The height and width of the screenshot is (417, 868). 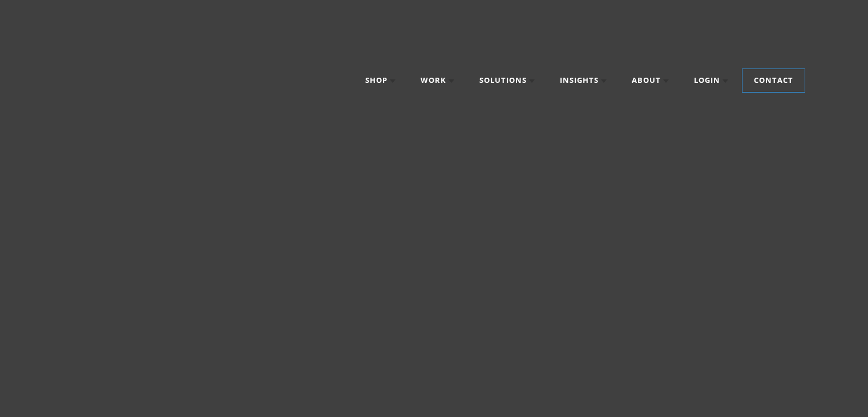 What do you see at coordinates (774, 81) in the screenshot?
I see `a: Contact` at bounding box center [774, 81].